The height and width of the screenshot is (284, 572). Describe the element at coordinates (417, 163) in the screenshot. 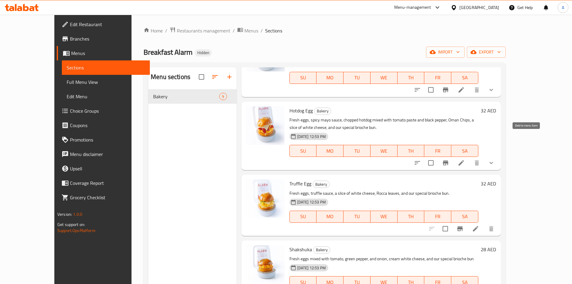

I see `button: sort-choices` at that location.